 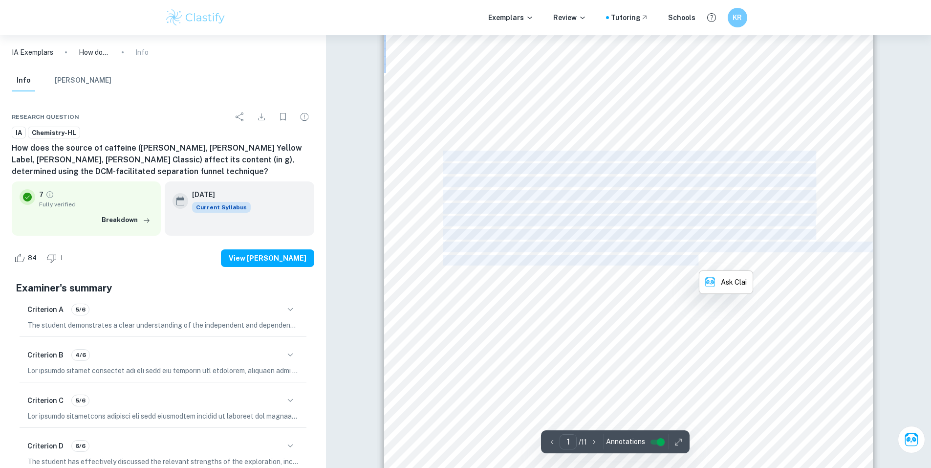 I want to click on span: Tea is a widely used beverage, typically made from infusion of hot or boiling water from leaves, so click(x=628, y=338).